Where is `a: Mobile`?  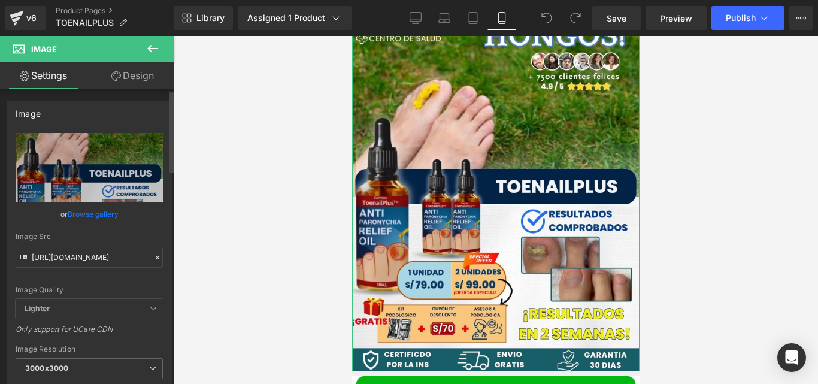 a: Mobile is located at coordinates (502, 18).